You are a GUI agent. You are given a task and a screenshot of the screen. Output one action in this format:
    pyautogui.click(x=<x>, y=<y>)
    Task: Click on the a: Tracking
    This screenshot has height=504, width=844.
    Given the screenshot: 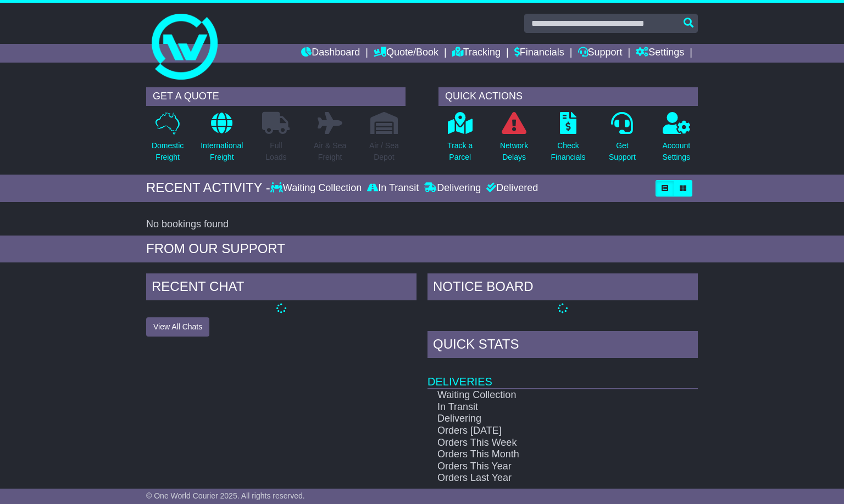 What is the action you would take?
    pyautogui.click(x=477, y=53)
    